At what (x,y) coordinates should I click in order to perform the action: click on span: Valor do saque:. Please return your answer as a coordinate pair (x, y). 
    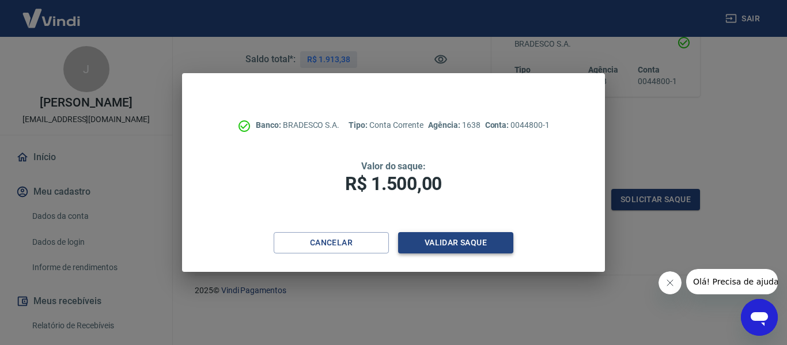
    Looking at the image, I should click on (394, 166).